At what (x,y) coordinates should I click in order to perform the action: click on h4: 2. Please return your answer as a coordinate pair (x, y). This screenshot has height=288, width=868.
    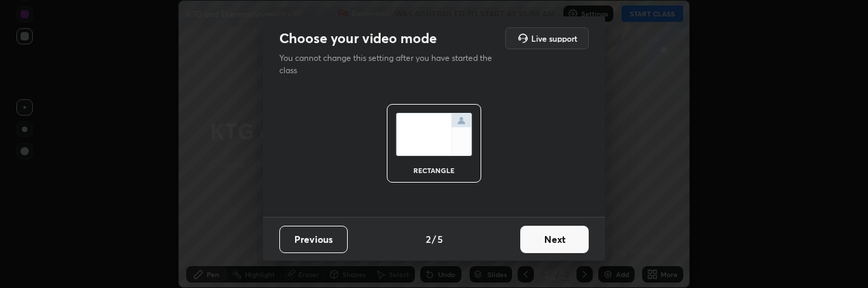
    Looking at the image, I should click on (428, 239).